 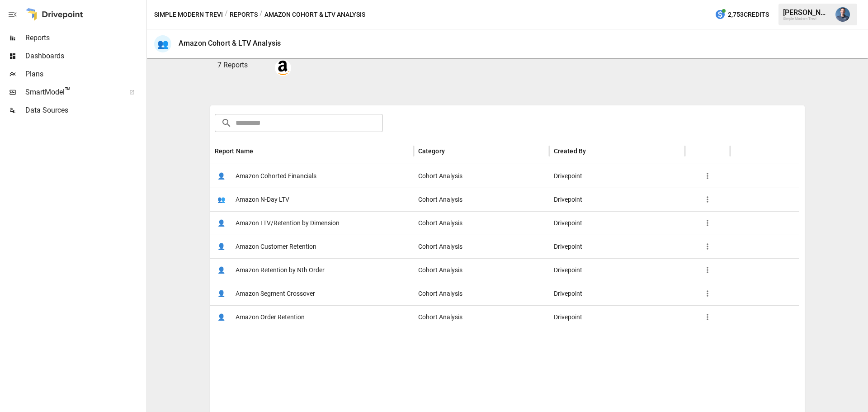 What do you see at coordinates (748, 14) in the screenshot?
I see `span: 2,753 Credits` at bounding box center [748, 14].